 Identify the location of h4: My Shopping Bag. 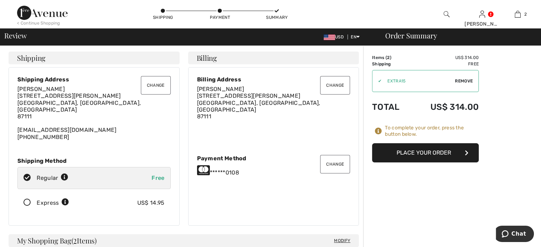
(184, 241).